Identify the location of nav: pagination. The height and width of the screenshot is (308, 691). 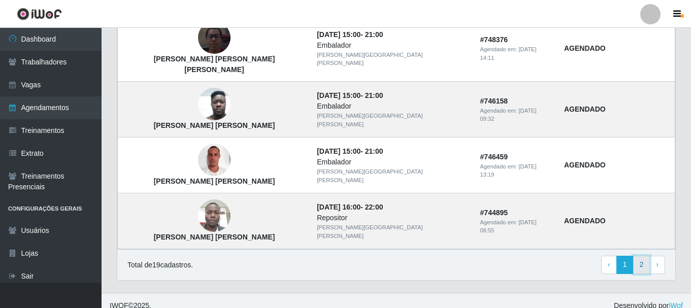
(633, 265).